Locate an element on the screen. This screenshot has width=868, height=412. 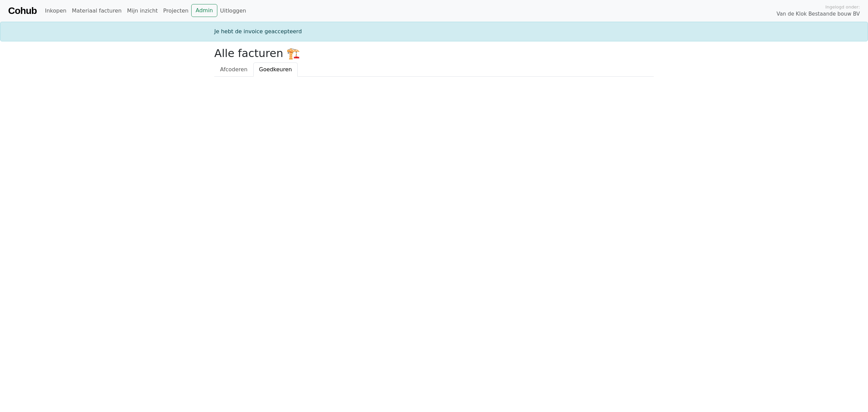
span: Ingelogd onder: is located at coordinates (843, 7).